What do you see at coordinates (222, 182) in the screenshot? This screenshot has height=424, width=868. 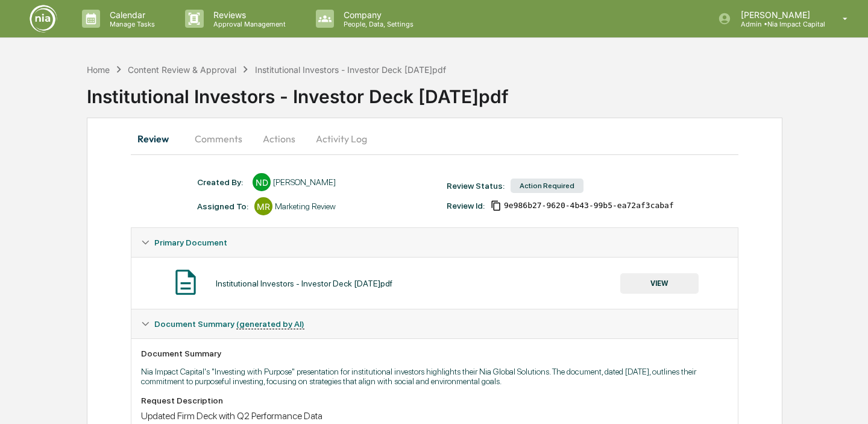 I see `div: Created By: ‎ ‎` at bounding box center [222, 182].